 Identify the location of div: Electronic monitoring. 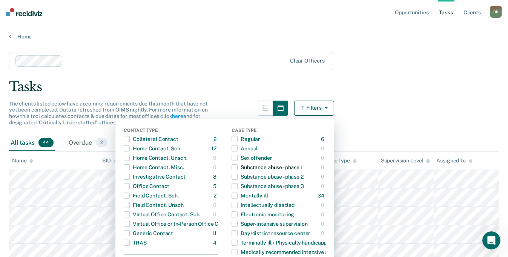
(263, 215).